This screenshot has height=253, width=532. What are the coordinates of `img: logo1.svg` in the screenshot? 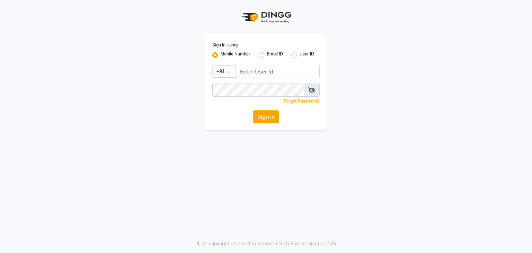 It's located at (266, 17).